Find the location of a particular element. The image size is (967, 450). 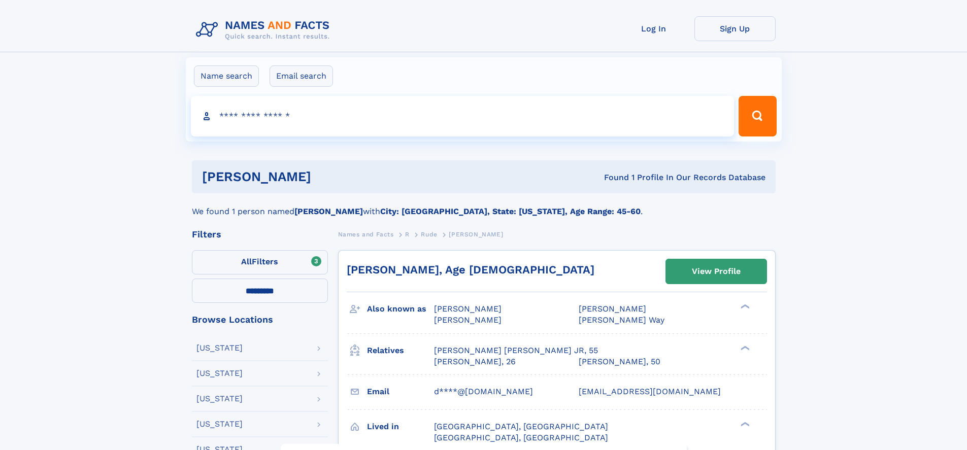

span: R is located at coordinates (407, 234).